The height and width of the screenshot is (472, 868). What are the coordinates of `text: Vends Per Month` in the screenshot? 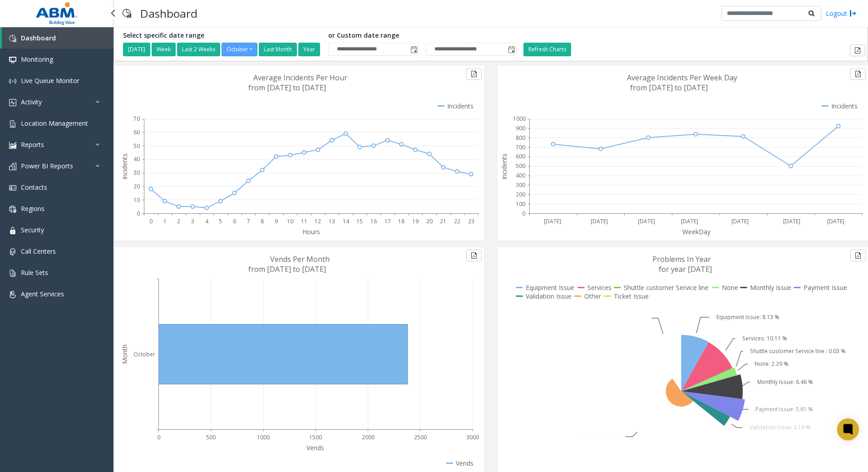 It's located at (300, 259).